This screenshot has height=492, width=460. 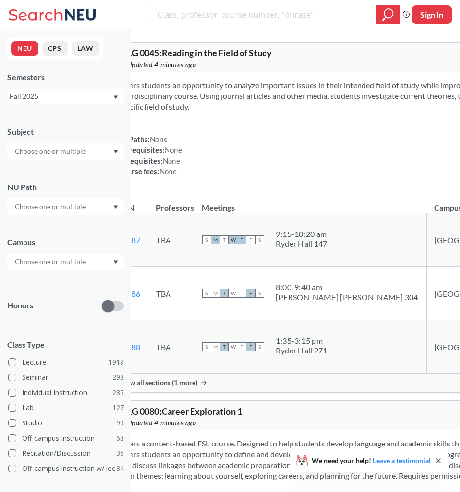 What do you see at coordinates (158, 383) in the screenshot?
I see `span: Show all sections (1 more)` at bounding box center [158, 383].